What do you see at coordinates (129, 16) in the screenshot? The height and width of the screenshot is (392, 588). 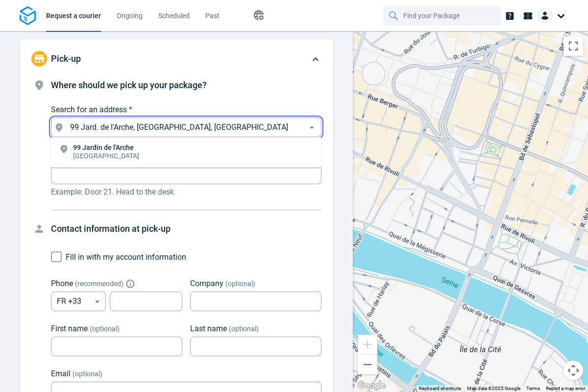 I see `span: Ongoing` at bounding box center [129, 16].